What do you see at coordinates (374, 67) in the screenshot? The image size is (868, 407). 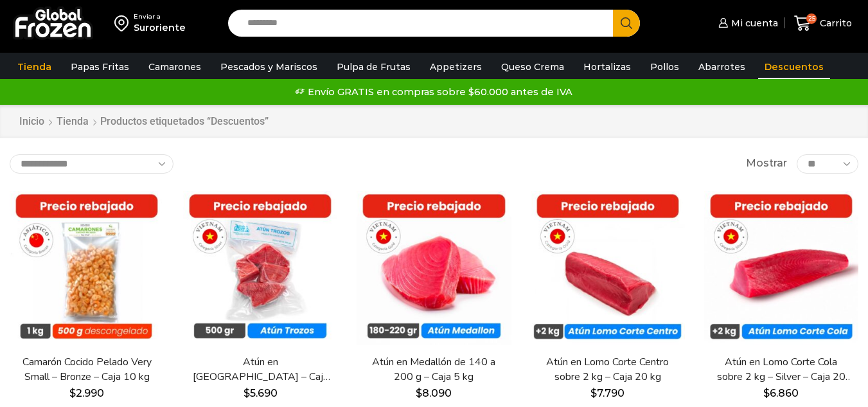 I see `a: Pulpa de Frutas` at bounding box center [374, 67].